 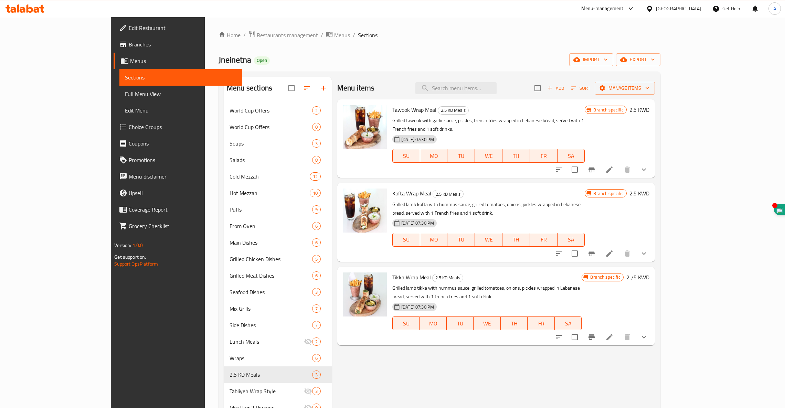 I want to click on div: Tabliyeh Wrap Style3, so click(x=278, y=392).